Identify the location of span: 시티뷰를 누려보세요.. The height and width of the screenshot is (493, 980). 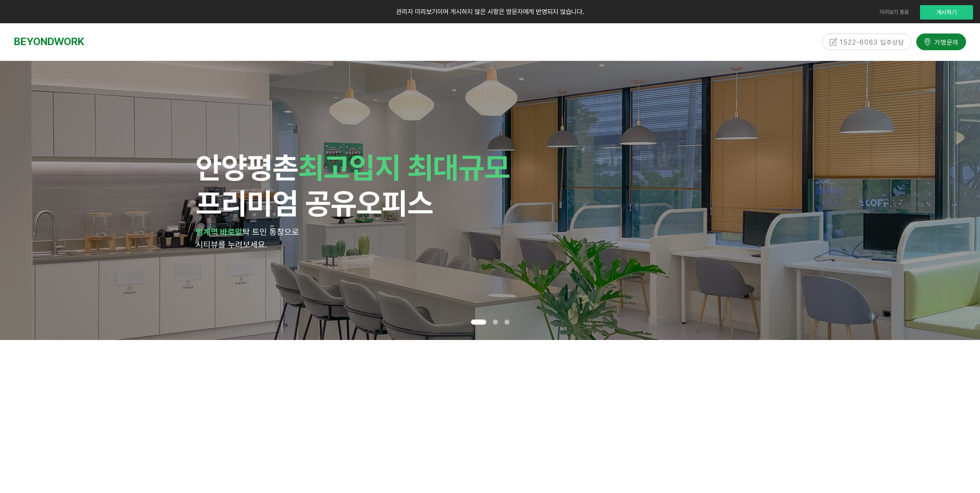
(231, 244).